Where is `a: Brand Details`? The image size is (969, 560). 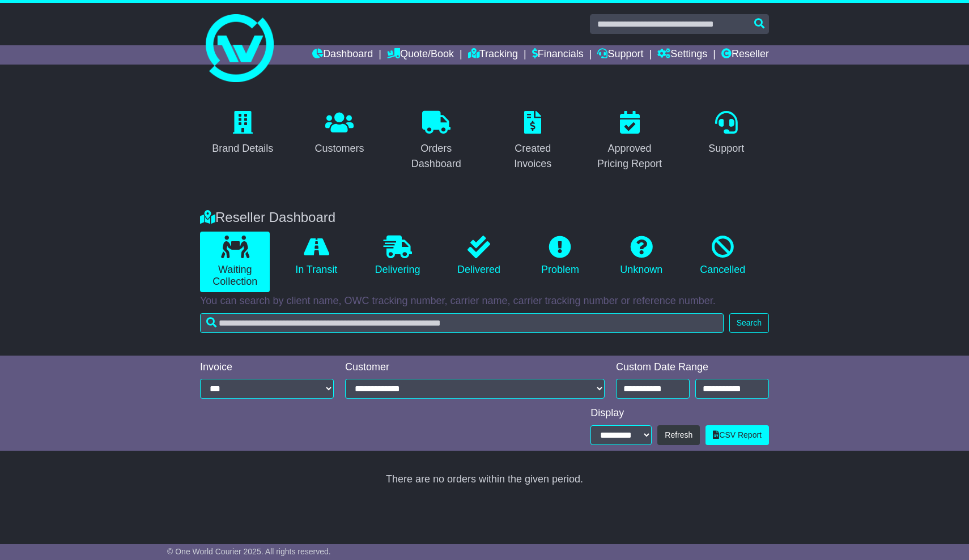
a: Brand Details is located at coordinates (243, 133).